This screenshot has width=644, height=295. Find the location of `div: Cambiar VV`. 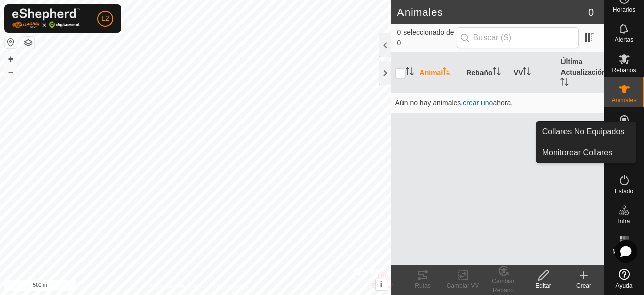

div: Cambiar VV is located at coordinates (463, 286).